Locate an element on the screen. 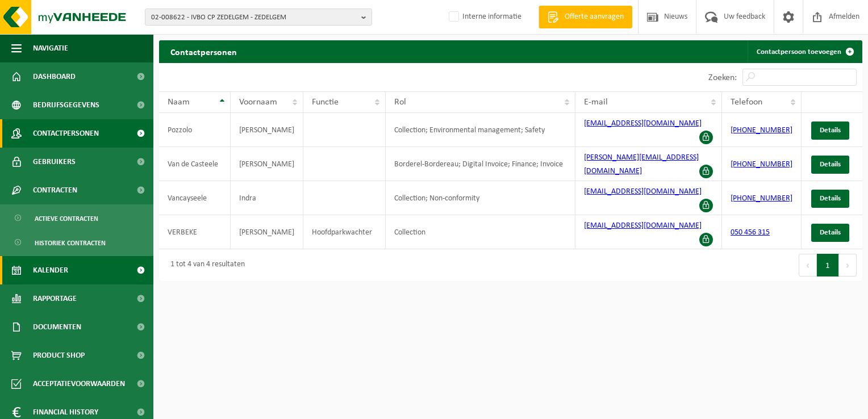 The height and width of the screenshot is (419, 868). span: Rapportage is located at coordinates (55, 298).